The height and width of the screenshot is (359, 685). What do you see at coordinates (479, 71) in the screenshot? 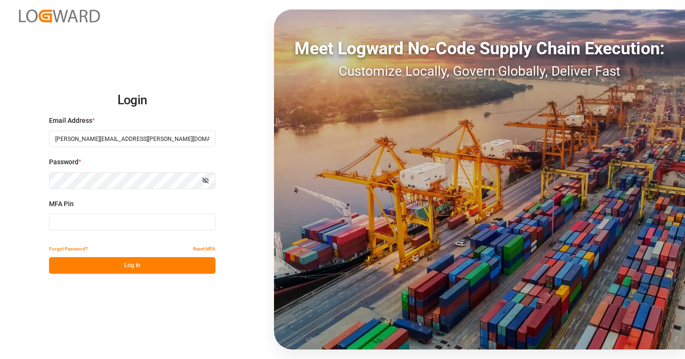
I see `div: Customize Locally, Govern Globally, Deliver Fast` at bounding box center [479, 71].